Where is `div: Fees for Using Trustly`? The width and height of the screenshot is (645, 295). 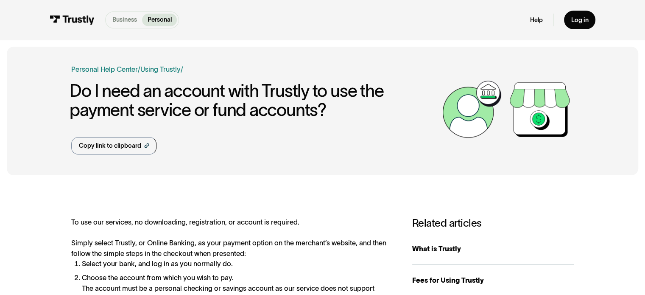
div: Fees for Using Trustly is located at coordinates (493, 280).